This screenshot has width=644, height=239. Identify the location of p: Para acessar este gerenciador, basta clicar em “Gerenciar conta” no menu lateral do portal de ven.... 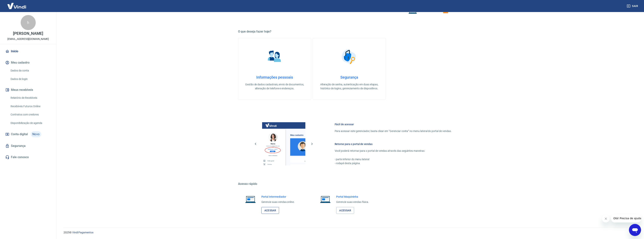
(393, 131).